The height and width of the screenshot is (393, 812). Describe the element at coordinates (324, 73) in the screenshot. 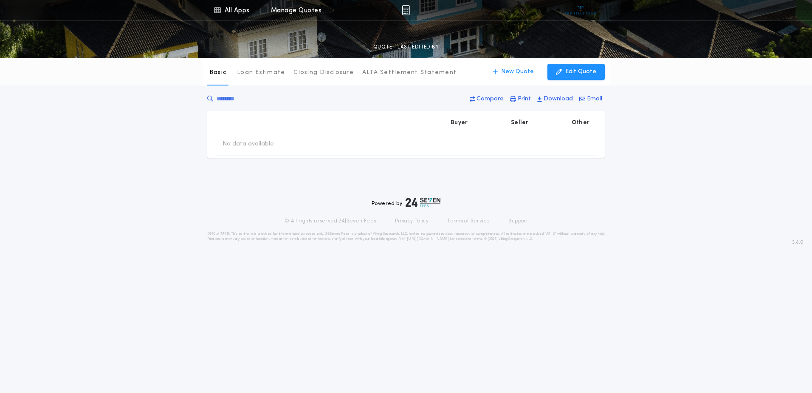

I see `p: Closing Disclosure` at that location.